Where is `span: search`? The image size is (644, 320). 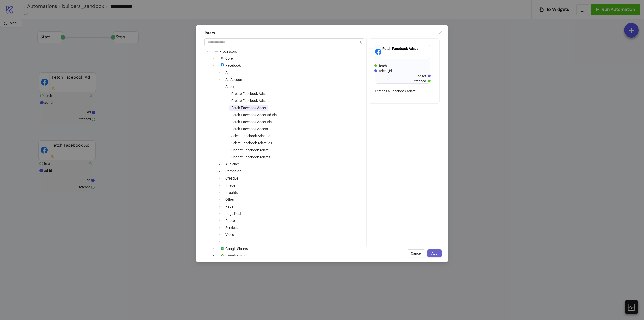
span: search is located at coordinates (360, 42).